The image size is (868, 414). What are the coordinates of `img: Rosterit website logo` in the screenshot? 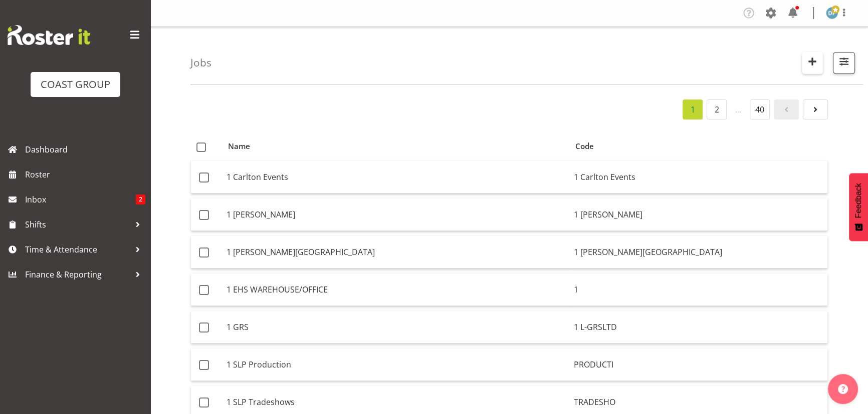 It's located at (49, 35).